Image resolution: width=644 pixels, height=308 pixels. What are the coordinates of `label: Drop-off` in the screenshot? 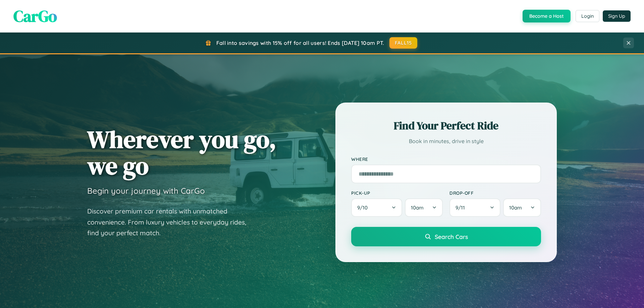 It's located at (495, 193).